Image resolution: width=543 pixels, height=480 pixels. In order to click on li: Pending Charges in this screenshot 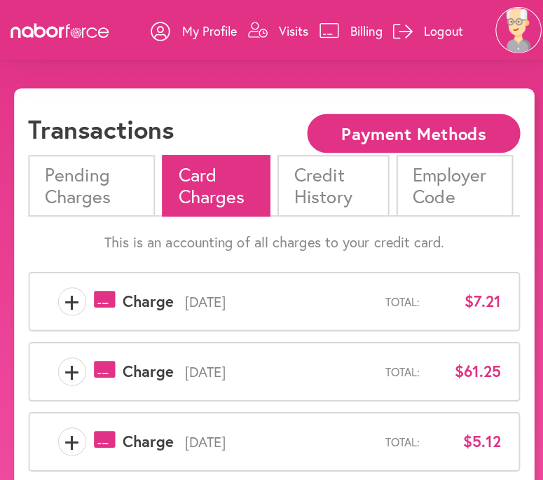, I will do `click(90, 183)`.